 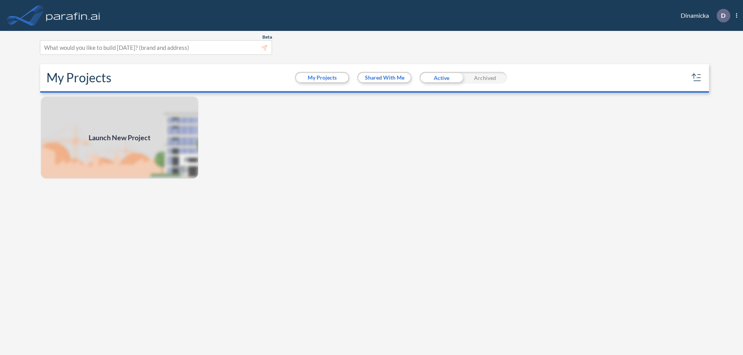 I want to click on span: Launch New Project, so click(x=120, y=138).